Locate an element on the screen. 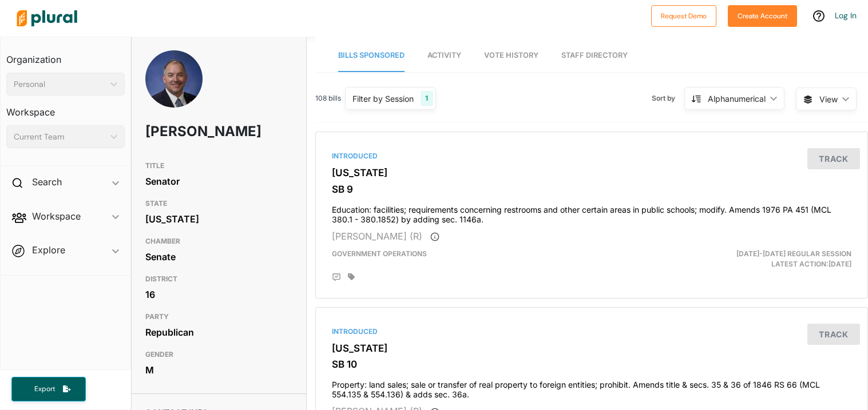 The image size is (868, 410). button: Request Demo is located at coordinates (684, 16).